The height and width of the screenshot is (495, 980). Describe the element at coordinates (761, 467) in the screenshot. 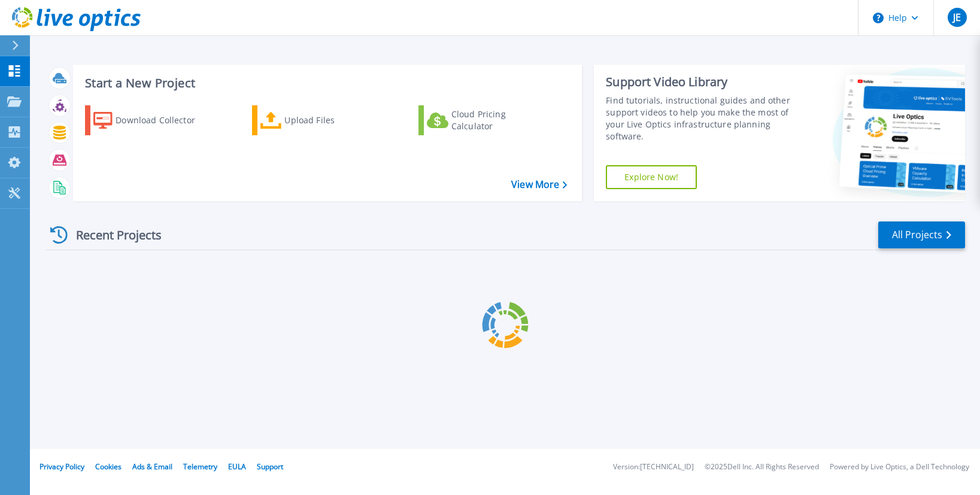

I see `li: © 2025 Dell Inc. All Rights Reserved` at that location.